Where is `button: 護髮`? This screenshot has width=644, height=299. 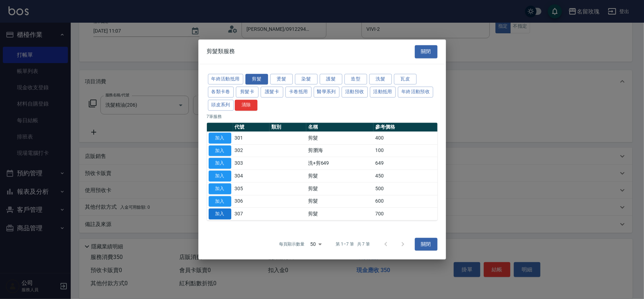 button: 護髮 is located at coordinates (331, 79).